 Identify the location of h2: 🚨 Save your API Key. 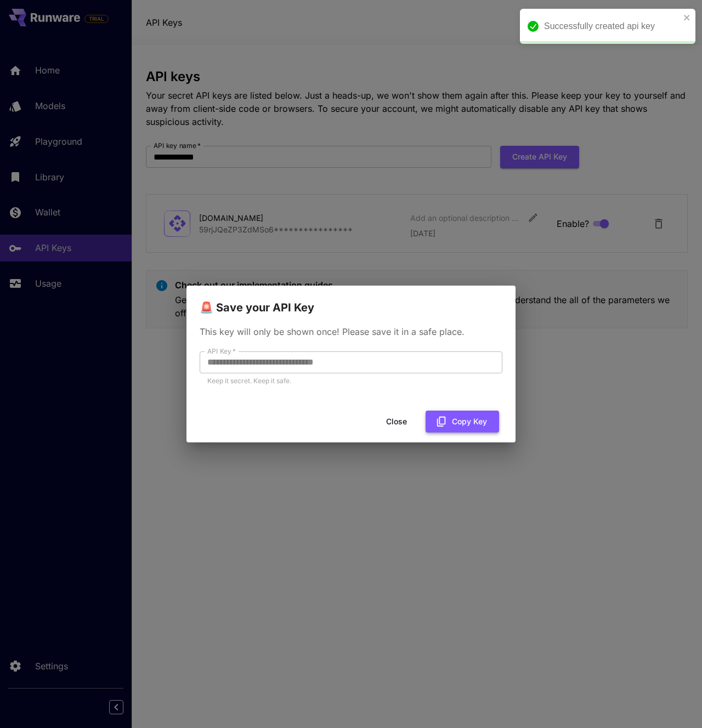
(351, 301).